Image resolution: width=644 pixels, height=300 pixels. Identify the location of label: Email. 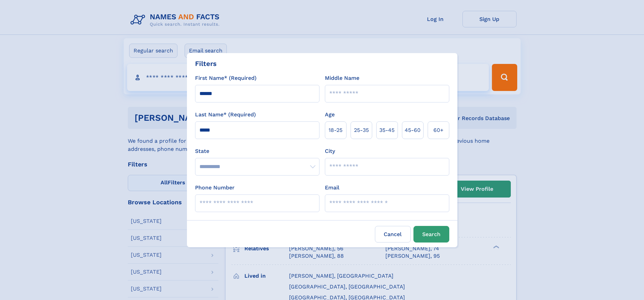
(332, 188).